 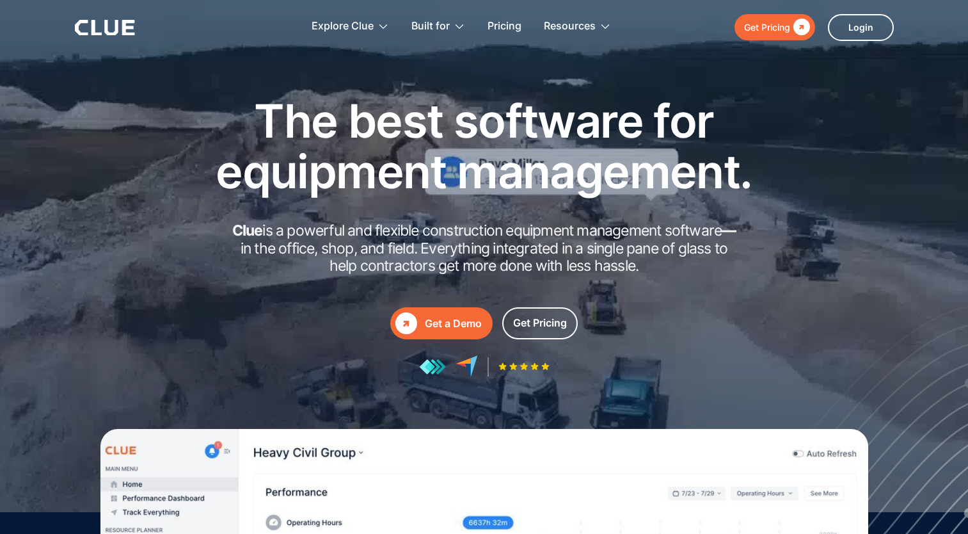 I want to click on div: Get a Demo, so click(x=453, y=323).